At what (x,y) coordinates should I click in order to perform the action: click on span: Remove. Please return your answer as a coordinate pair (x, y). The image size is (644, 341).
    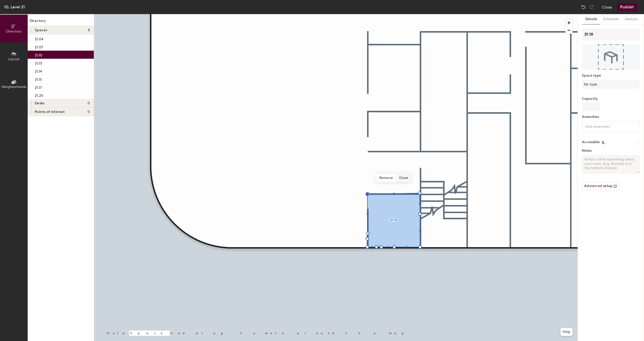
    Looking at the image, I should click on (386, 178).